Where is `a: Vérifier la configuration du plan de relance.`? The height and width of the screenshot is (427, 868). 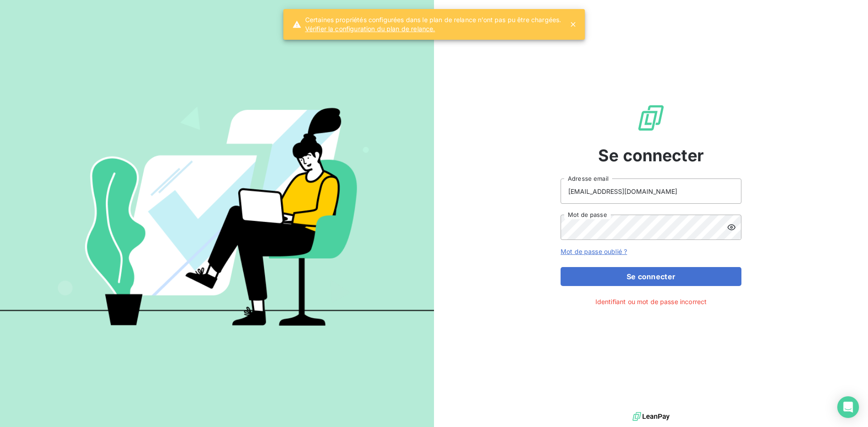
a: Vérifier la configuration du plan de relance. is located at coordinates (433, 29).